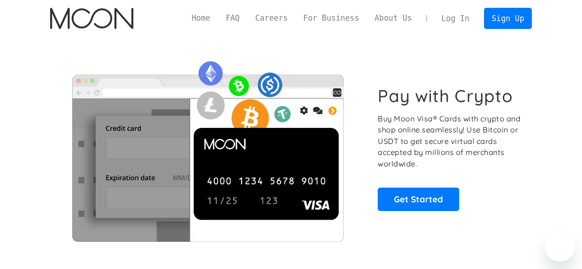  What do you see at coordinates (201, 18) in the screenshot?
I see `a: Home` at bounding box center [201, 18].